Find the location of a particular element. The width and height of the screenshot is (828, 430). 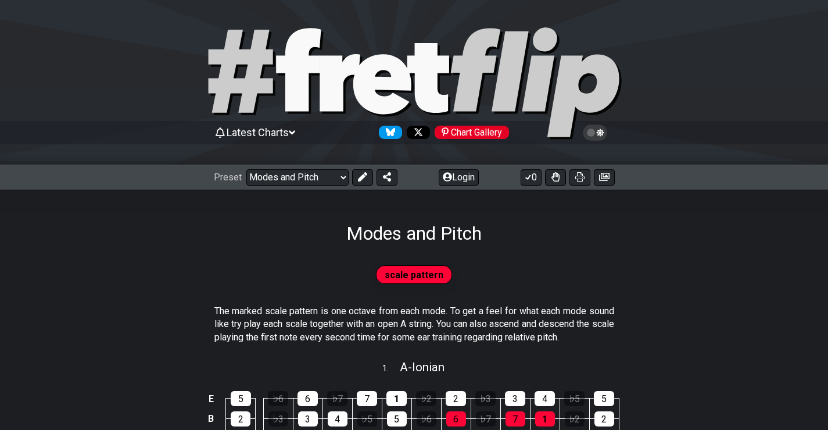

td: B is located at coordinates (211, 418).